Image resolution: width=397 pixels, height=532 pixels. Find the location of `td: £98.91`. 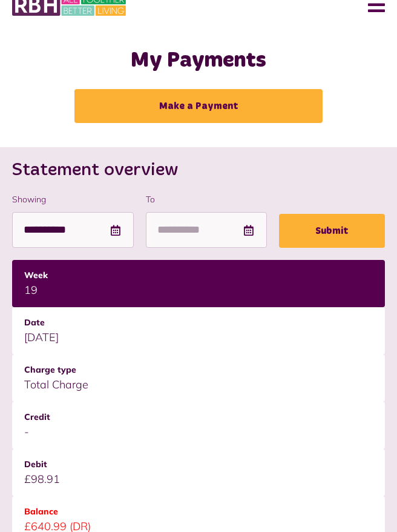

td: £98.91 is located at coordinates (198, 472).